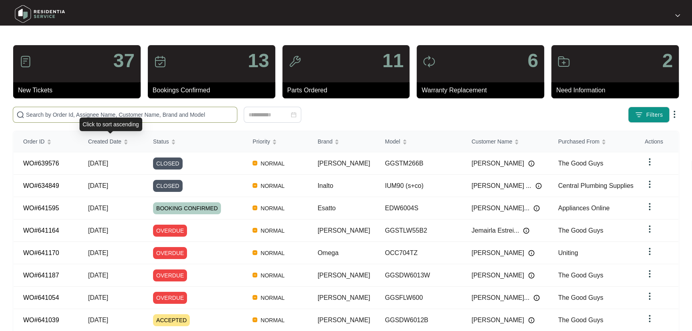 The height and width of the screenshot is (331, 692). I want to click on button: filter iconFilters, so click(649, 115).